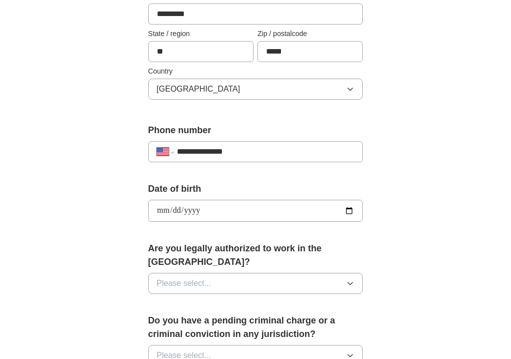 Image resolution: width=511 pixels, height=359 pixels. What do you see at coordinates (256, 189) in the screenshot?
I see `label: Date of birth` at bounding box center [256, 189].